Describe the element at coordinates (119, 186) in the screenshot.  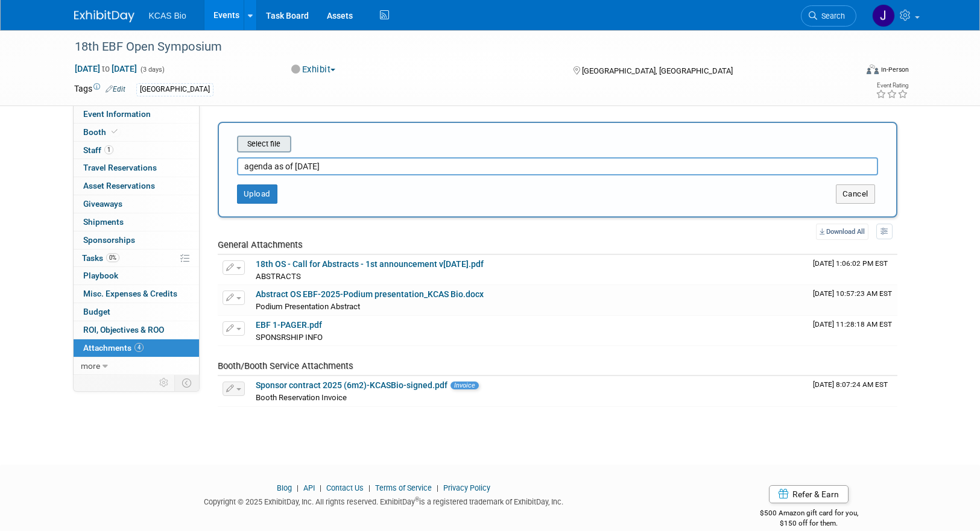
I see `span: Asset Reservations` at that location.